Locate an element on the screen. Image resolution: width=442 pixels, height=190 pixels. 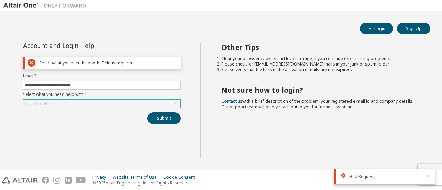
img: Altair One is located at coordinates (47, 6).